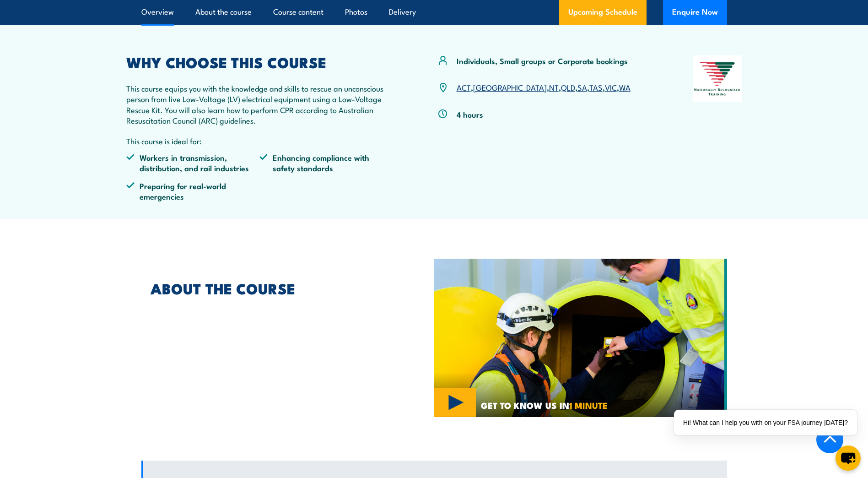 The image size is (868, 478). I want to click on span: GET TO KNOW US IN, so click(544, 405).